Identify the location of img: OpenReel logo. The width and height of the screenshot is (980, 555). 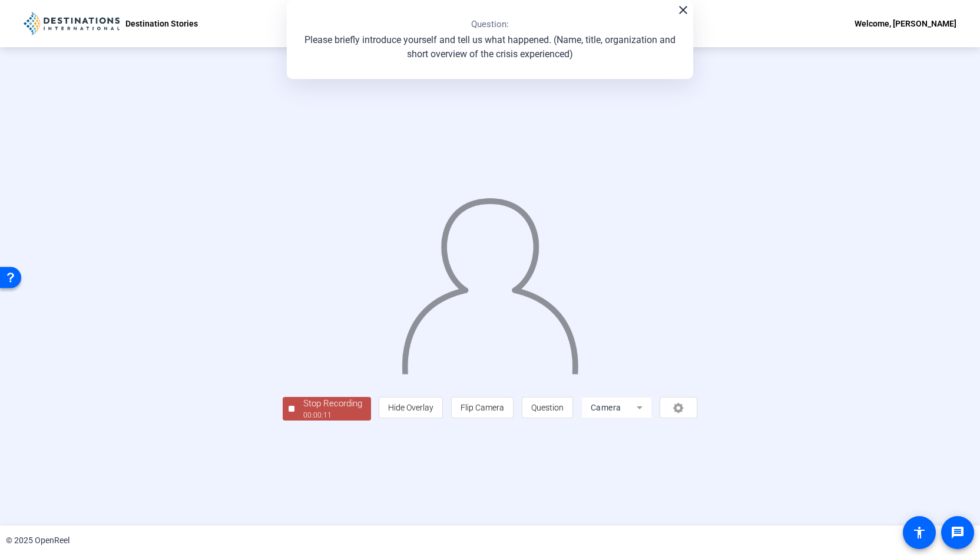
(71, 23).